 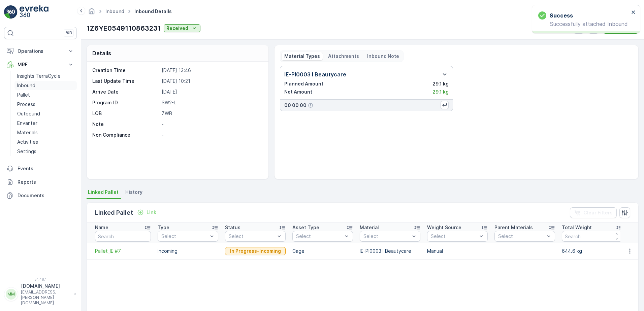 I want to click on p: Planned Amount, so click(x=304, y=84).